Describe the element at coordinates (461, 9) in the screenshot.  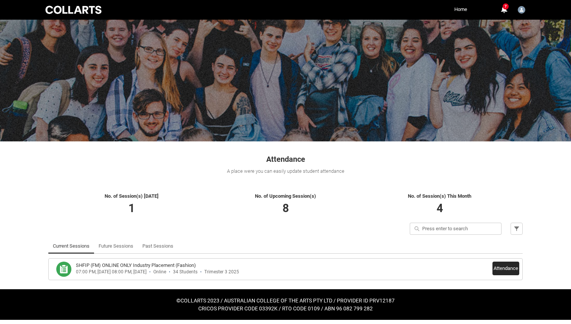
I see `a: Home` at that location.